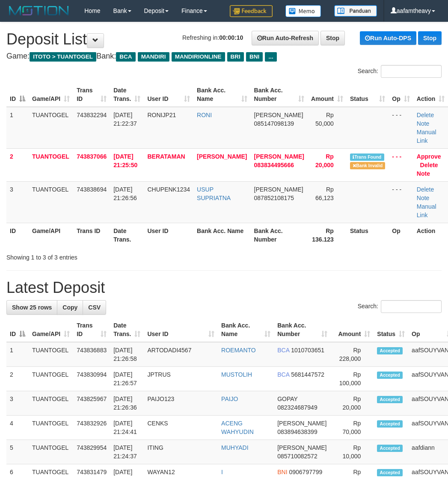 Image resolution: width=448 pixels, height=478 pixels. Describe the element at coordinates (94, 307) in the screenshot. I see `a: CSV` at that location.